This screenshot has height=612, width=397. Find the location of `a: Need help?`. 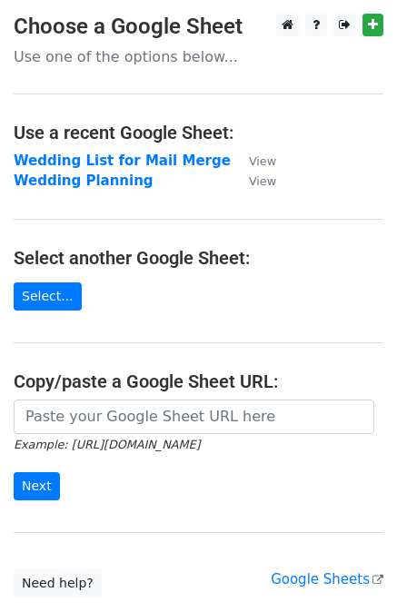

a: Need help? is located at coordinates (57, 583).